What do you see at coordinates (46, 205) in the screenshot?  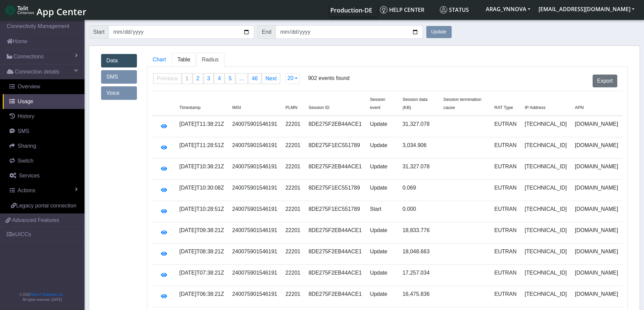 I see `span: Legacy portal connection` at bounding box center [46, 205].